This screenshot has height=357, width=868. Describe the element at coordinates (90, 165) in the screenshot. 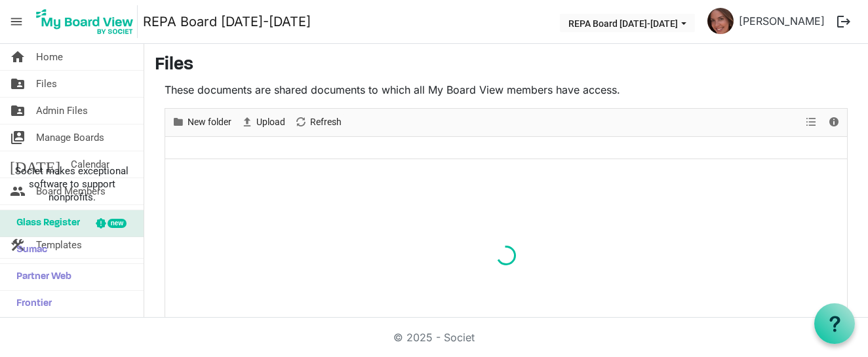

I see `span: Calendar` at that location.